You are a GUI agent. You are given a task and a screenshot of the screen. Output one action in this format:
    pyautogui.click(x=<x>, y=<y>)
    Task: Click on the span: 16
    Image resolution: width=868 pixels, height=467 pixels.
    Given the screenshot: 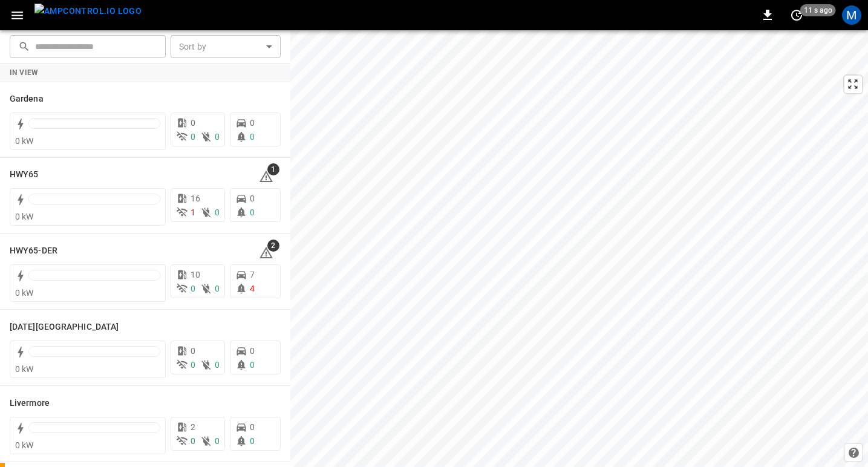 What is the action you would take?
    pyautogui.click(x=195, y=199)
    